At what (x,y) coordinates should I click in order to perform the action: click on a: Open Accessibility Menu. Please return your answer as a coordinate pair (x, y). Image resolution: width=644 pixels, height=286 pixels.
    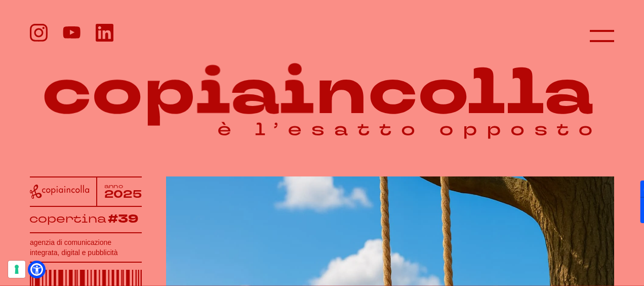
    Looking at the image, I should click on (37, 269).